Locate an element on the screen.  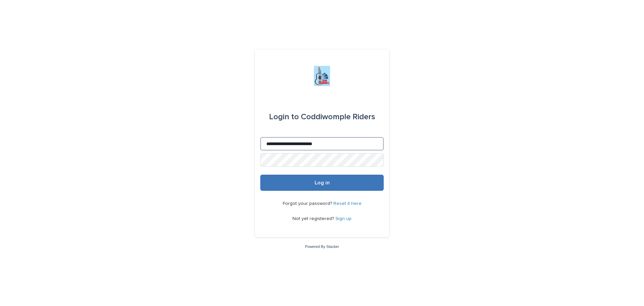
span: Log in is located at coordinates (322, 183).